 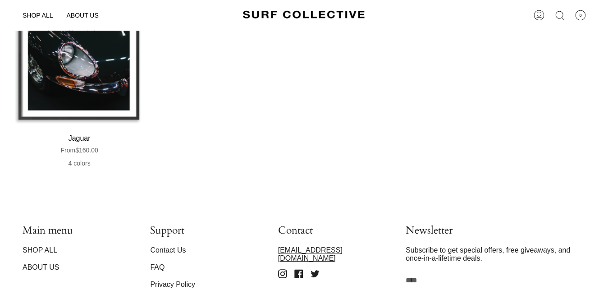 What do you see at coordinates (40, 250) in the screenshot?
I see `a: SHOP ALL` at bounding box center [40, 250].